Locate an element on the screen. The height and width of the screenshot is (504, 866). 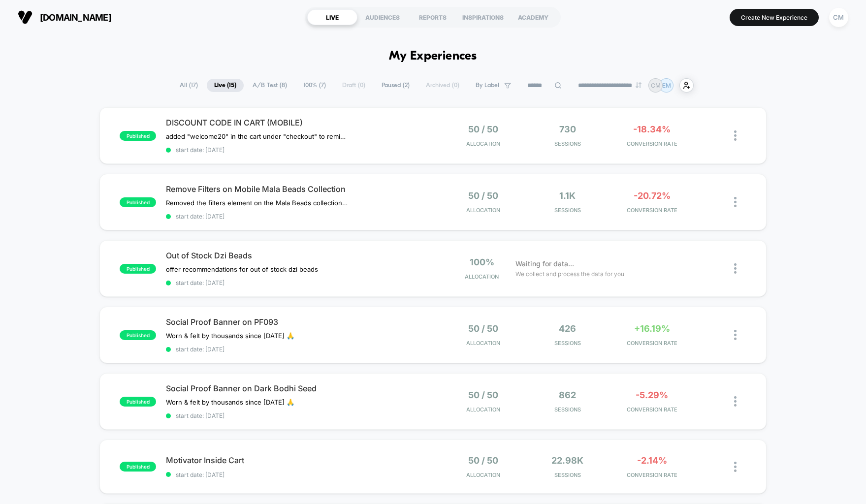
p: CM is located at coordinates (656, 85).